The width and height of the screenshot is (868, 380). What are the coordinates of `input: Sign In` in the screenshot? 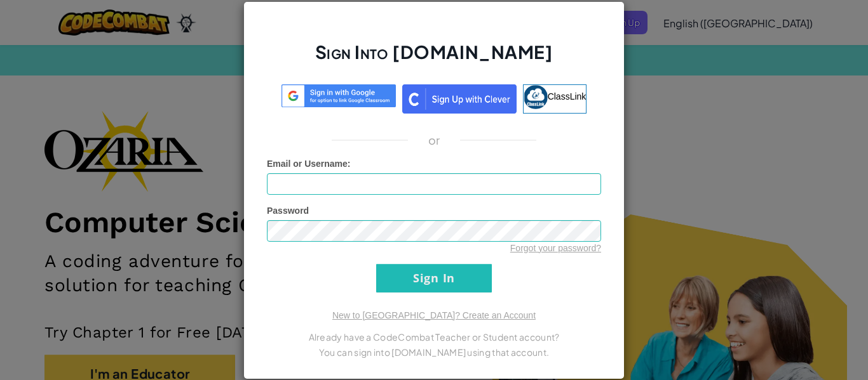 It's located at (434, 278).